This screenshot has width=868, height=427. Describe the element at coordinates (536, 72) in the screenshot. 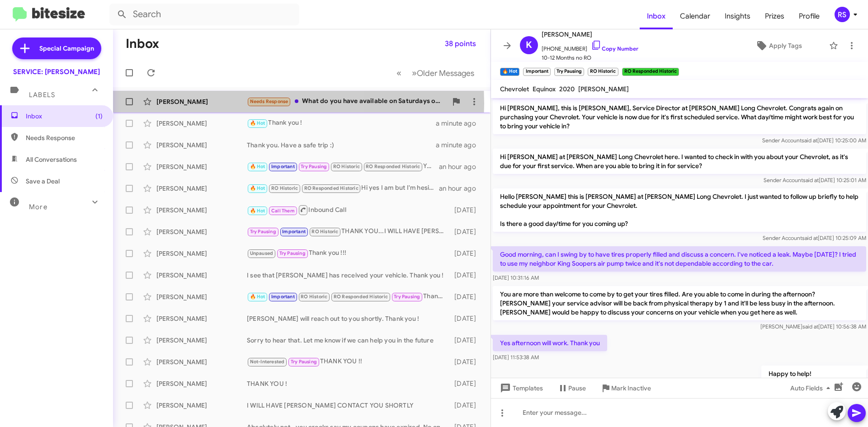

I see `small: Important` at that location.